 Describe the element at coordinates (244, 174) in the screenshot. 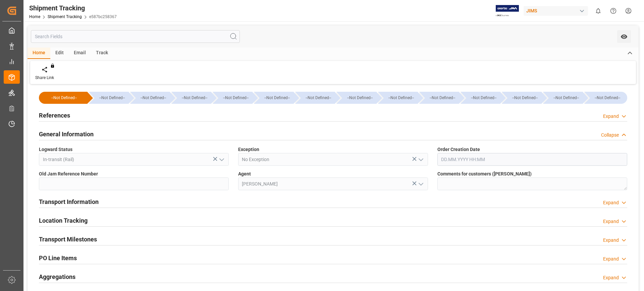

I see `span: Agent` at that location.